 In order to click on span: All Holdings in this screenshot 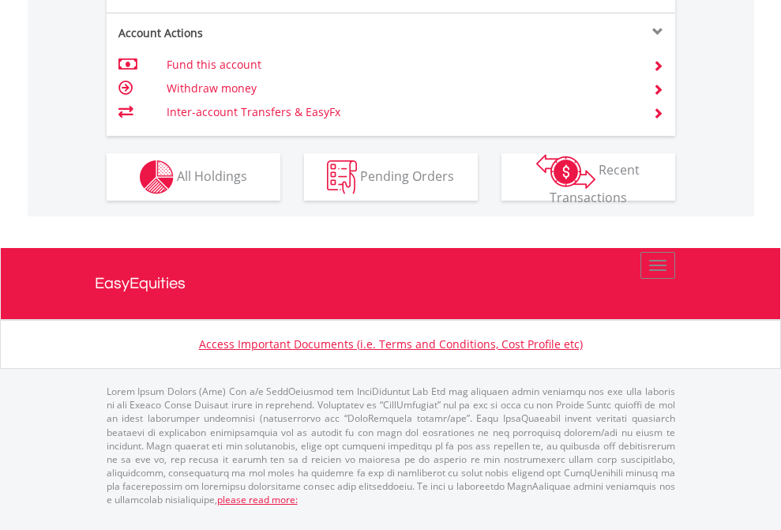, I will do `click(212, 175)`.